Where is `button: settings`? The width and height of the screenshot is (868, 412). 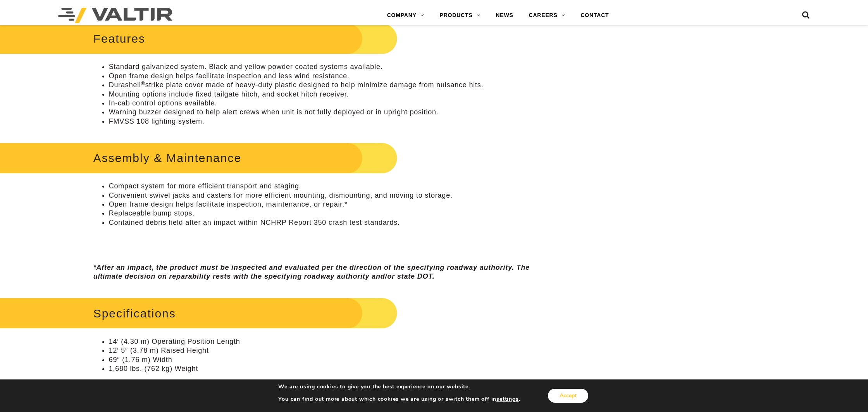
button: settings is located at coordinates (507, 399).